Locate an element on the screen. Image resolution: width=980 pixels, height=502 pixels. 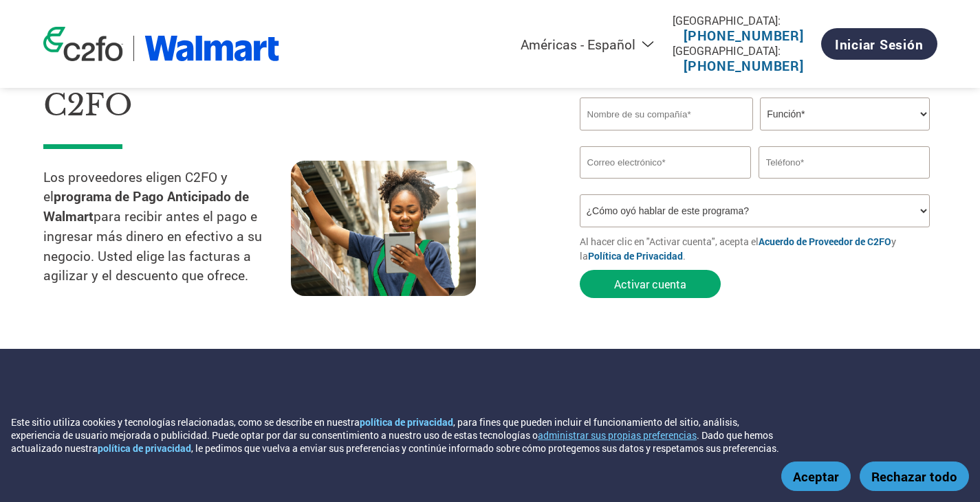
input: Nombre de su compañía* is located at coordinates (666, 115).